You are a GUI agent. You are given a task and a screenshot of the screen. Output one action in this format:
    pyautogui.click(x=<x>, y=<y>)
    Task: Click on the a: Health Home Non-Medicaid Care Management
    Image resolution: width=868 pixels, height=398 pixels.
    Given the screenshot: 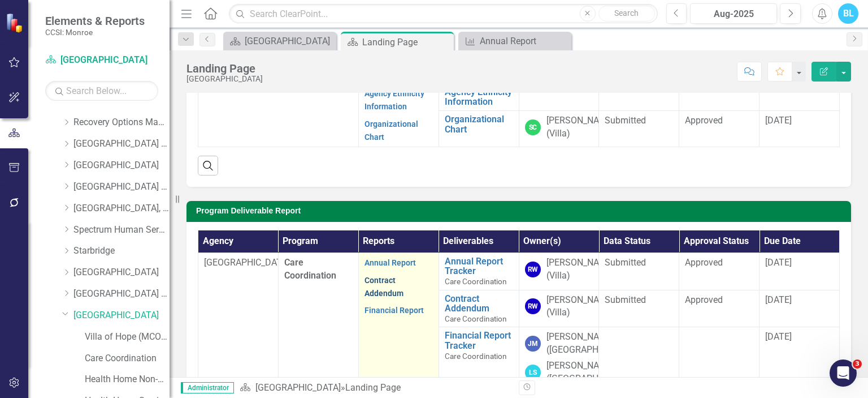 What is the action you would take?
    pyautogui.click(x=127, y=379)
    